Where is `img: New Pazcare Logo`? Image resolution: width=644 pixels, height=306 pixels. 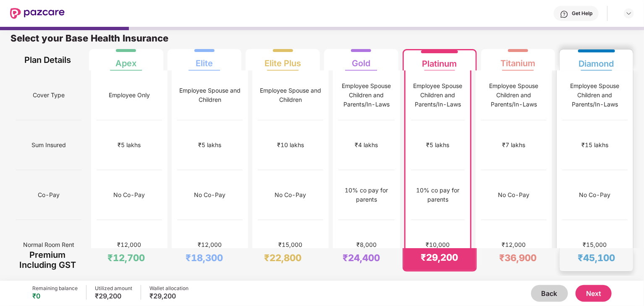
img: New Pazcare Logo is located at coordinates (37, 14).